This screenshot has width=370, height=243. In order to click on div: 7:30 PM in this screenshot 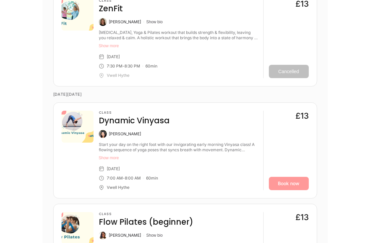, I will do `click(115, 66)`.